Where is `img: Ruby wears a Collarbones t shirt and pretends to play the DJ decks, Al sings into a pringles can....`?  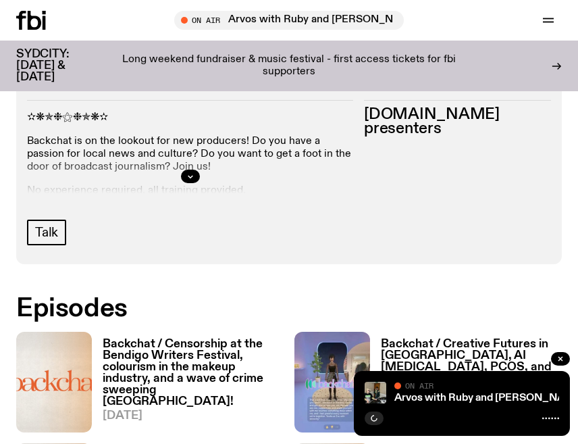
img: Ruby wears a Collarbones t shirt and pretends to play the DJ decks, Al sings into a pringles can.... is located at coordinates (376, 392).